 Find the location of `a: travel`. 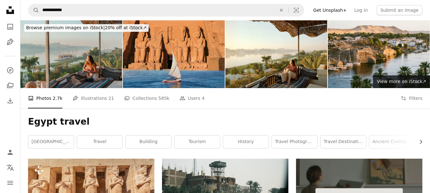

a: travel is located at coordinates (100, 142).